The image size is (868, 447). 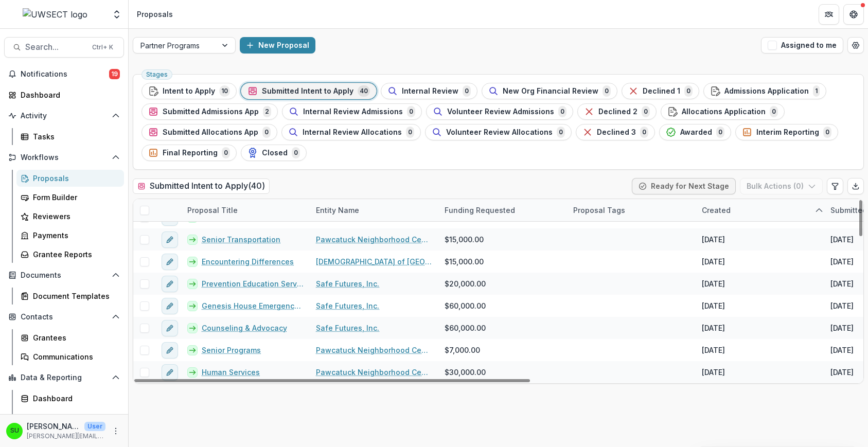 What do you see at coordinates (244, 328) in the screenshot?
I see `a: Counseling & Advocacy` at bounding box center [244, 328].